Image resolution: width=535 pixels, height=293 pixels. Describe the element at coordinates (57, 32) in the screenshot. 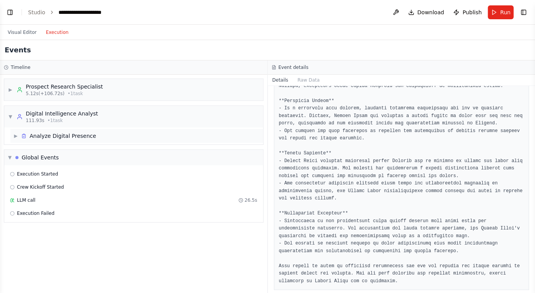

I see `button: Execution` at that location.